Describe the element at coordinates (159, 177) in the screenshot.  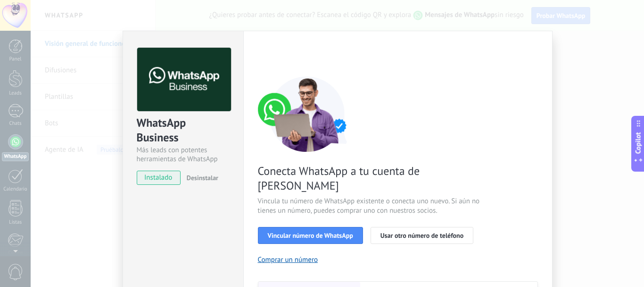
I see `span: instalado` at that location.